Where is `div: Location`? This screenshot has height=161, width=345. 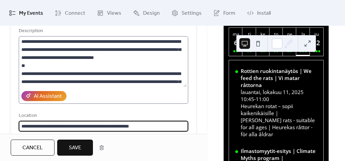
div: Location is located at coordinates (103, 116).